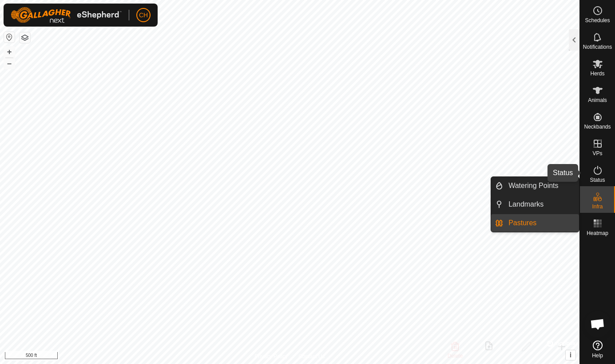 This screenshot has width=615, height=364. Describe the element at coordinates (597, 153) in the screenshot. I see `span: VPs` at that location.